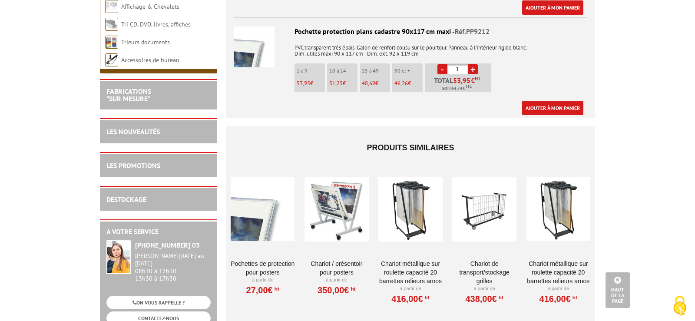 Image resolution: width=695 pixels, height=321 pixels. I want to click on a: Accessoires de bureau, so click(150, 60).